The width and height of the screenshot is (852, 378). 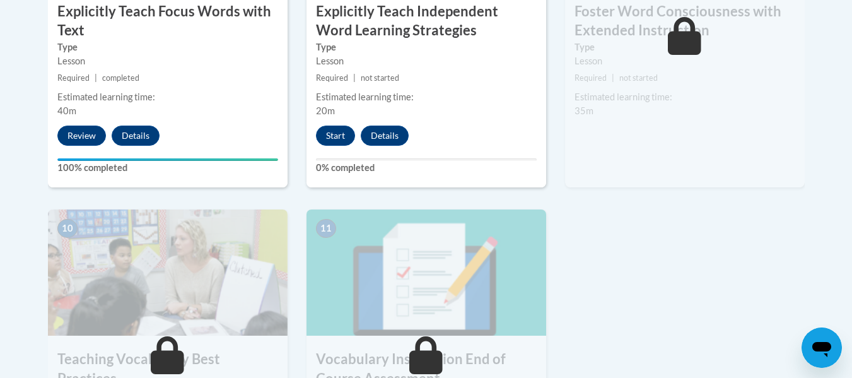 What do you see at coordinates (168, 168) in the screenshot?
I see `label: 100% completed` at bounding box center [168, 168].